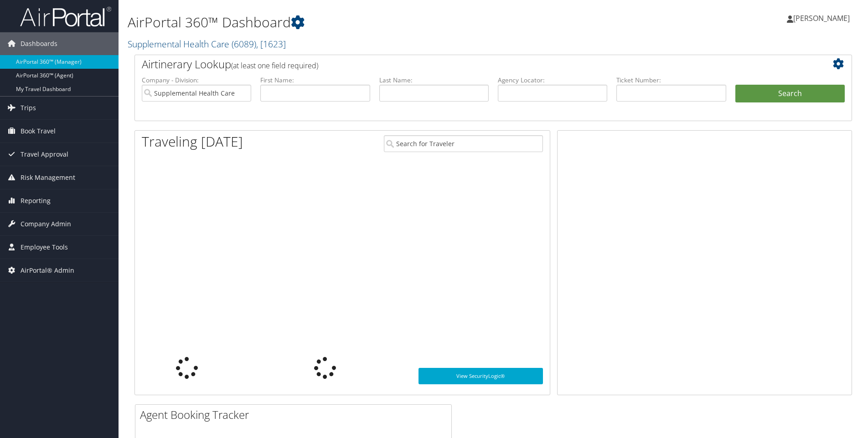 The height and width of the screenshot is (438, 868). I want to click on label: Company - Division:, so click(197, 80).